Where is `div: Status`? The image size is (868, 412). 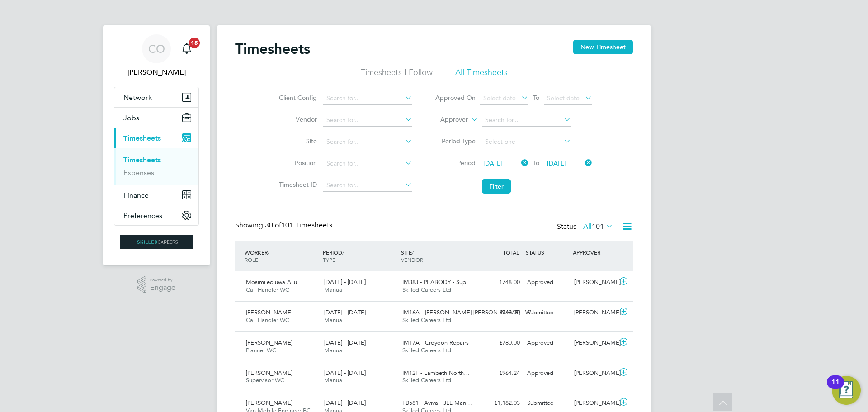
div: Status is located at coordinates (586, 227).